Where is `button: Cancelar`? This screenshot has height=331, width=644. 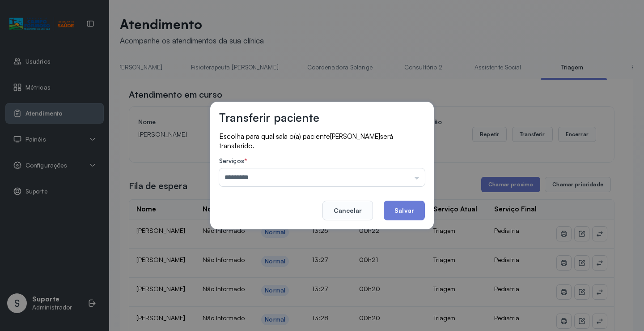
button: Cancelar is located at coordinates (347, 211).